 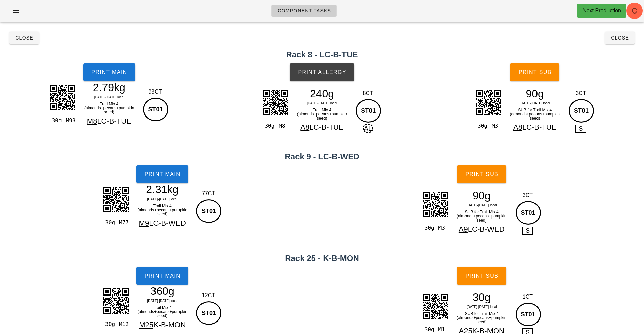 What do you see at coordinates (275, 103) in the screenshot?
I see `img: NsOhgRsEqM+UBVg6qhLioLkZkLA7xVWFcU4IaTiHbOHwNaUtbeVP0UQMCEEpcEYEzIINtnKhBCUBmNMyCDYZCsTQlAajDEhg2...` at bounding box center [275, 103].